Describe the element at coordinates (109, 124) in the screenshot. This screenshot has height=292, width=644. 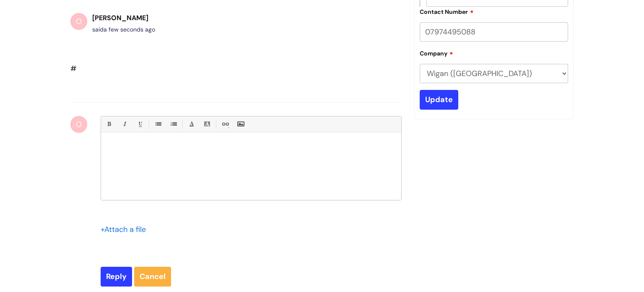
I see `a: Bold (Ctrl-B)` at that location.